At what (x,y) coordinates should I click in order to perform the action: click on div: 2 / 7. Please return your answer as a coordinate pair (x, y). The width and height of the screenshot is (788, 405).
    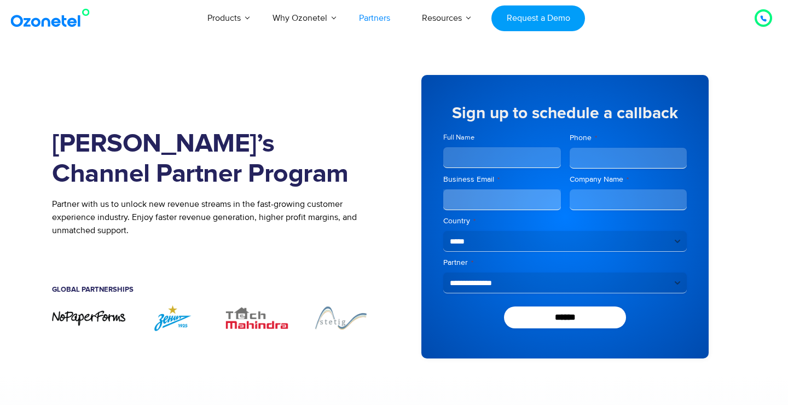
    Looking at the image, I should click on (173, 318).